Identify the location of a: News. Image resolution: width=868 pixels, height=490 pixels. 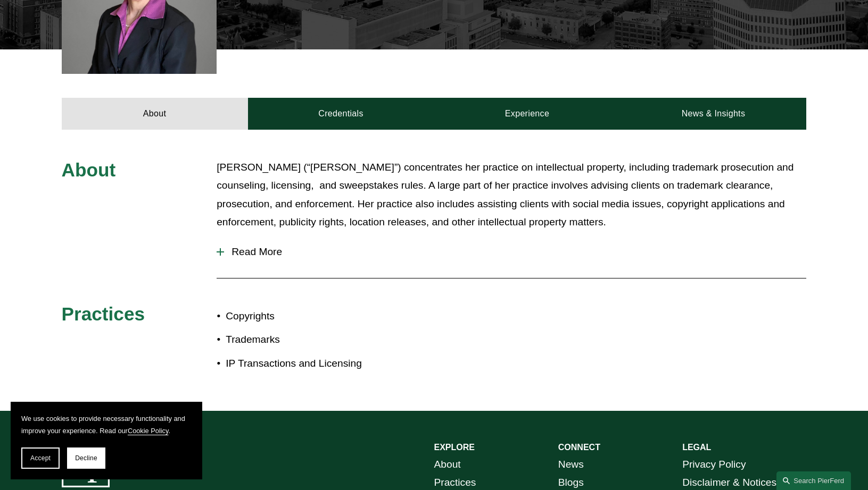
(571, 465).